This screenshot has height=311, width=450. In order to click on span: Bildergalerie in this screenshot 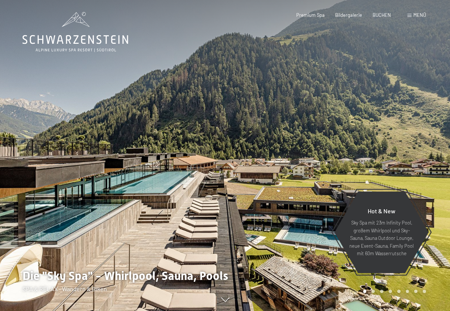, I will do `click(349, 15)`.